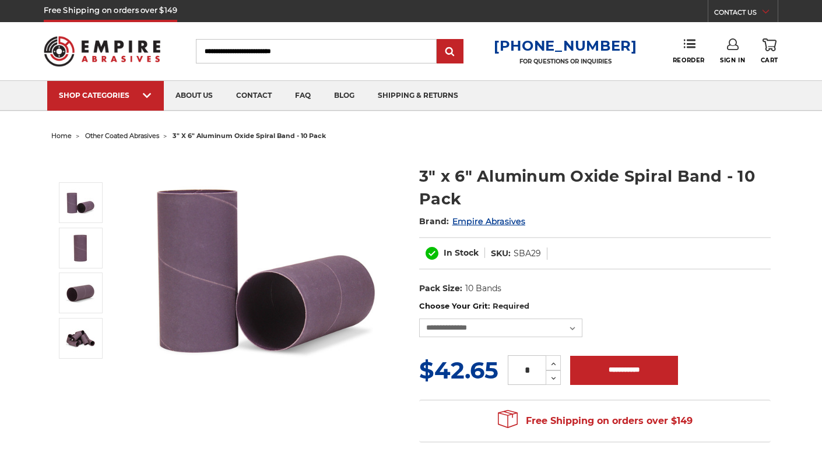 The image size is (822, 449). Describe the element at coordinates (769, 51) in the screenshot. I see `a: Cart` at that location.